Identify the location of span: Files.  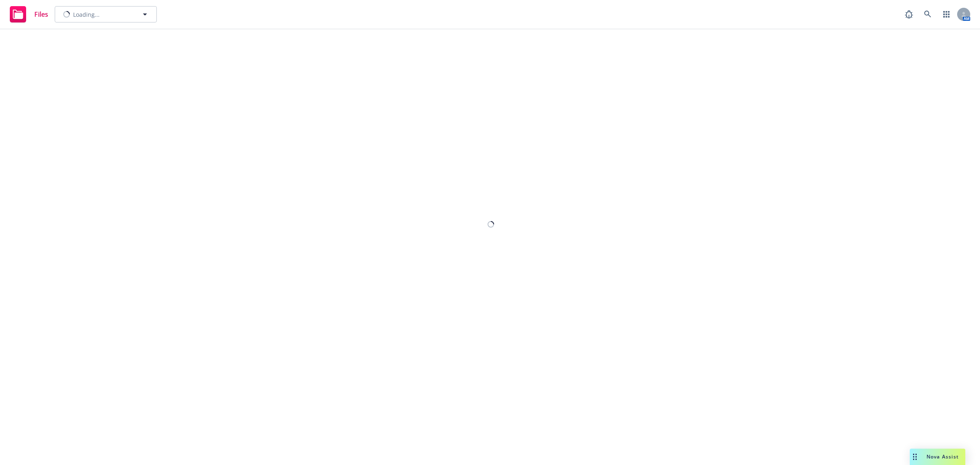
(41, 15).